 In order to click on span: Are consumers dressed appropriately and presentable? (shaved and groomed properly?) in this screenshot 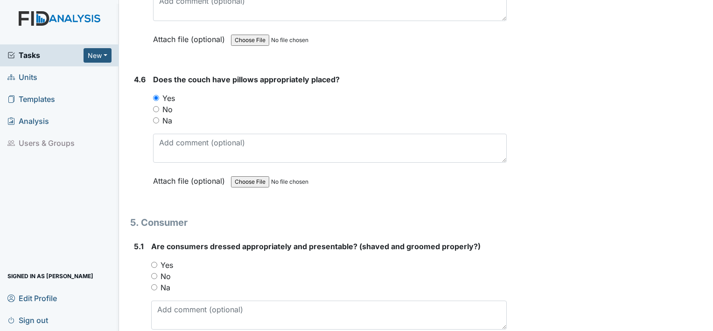, I will do `click(316, 246)`.